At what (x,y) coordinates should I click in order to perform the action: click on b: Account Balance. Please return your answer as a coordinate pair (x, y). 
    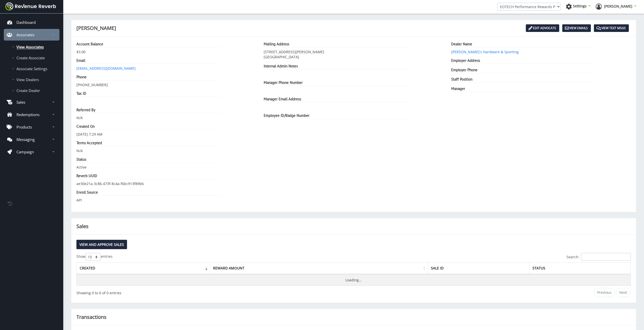
    Looking at the image, I should click on (90, 44).